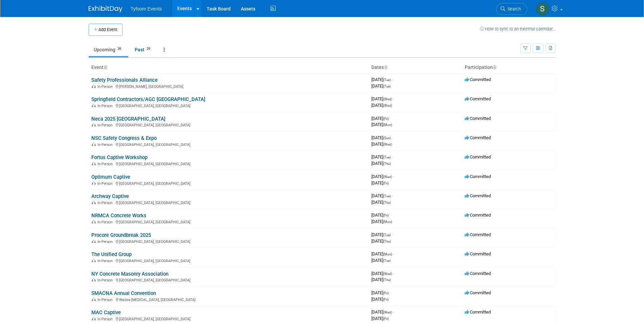  What do you see at coordinates (387, 138) in the screenshot?
I see `span: (Sun)` at bounding box center [387, 138].